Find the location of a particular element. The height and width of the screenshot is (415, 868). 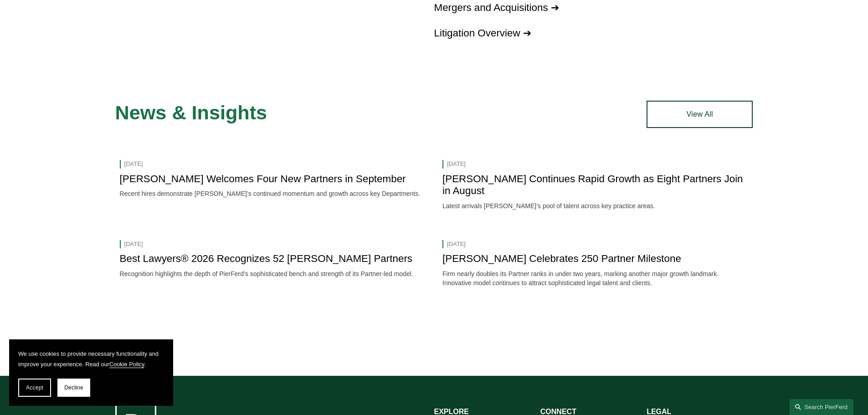

a: Litigation Overview ➔ is located at coordinates (482, 33).